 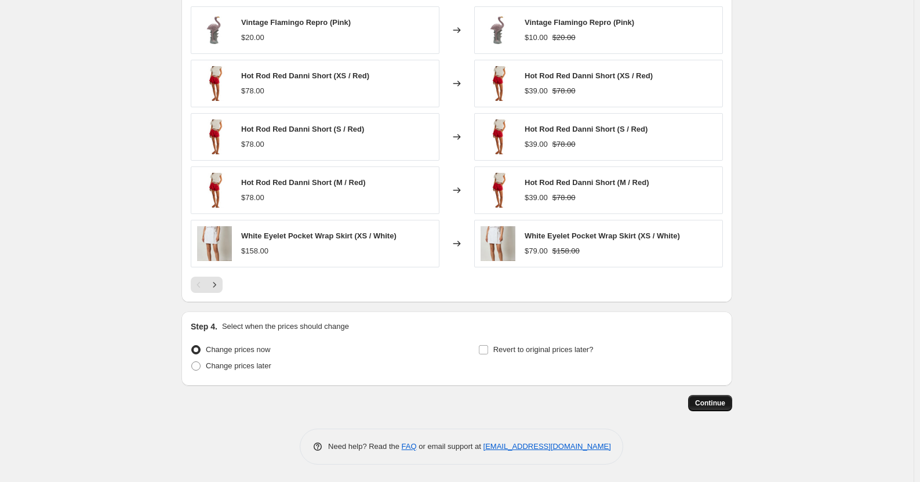 I want to click on span: or email support at, so click(x=450, y=446).